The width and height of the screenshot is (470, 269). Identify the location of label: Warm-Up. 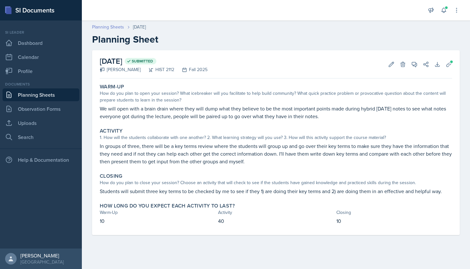
(112, 87).